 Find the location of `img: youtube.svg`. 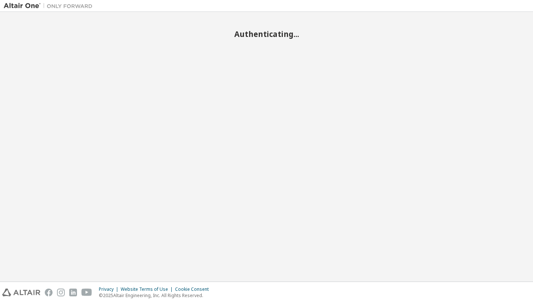

img: youtube.svg is located at coordinates (87, 293).